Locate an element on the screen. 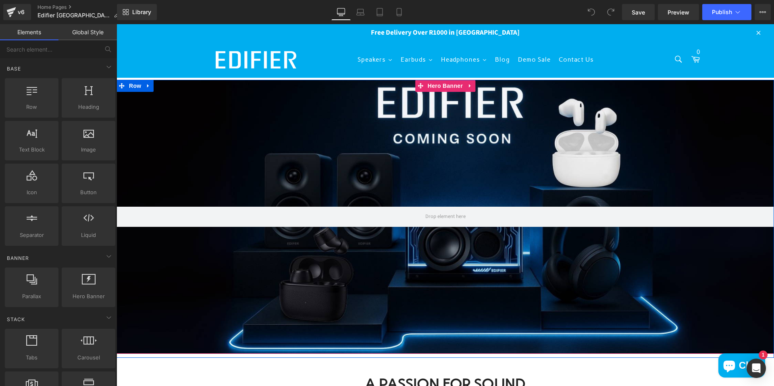  a: Blog is located at coordinates (386, 35).